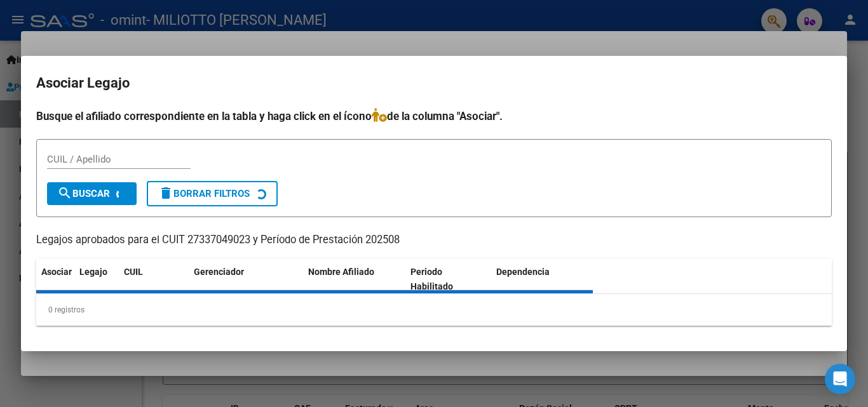 The image size is (868, 407). Describe the element at coordinates (93, 272) in the screenshot. I see `span: Legajo` at that location.